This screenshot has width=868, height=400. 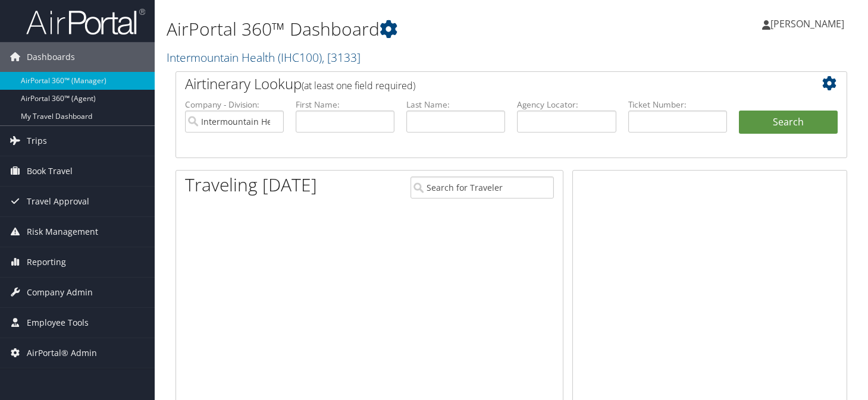 I want to click on span: , [ 3133 ], so click(x=341, y=57).